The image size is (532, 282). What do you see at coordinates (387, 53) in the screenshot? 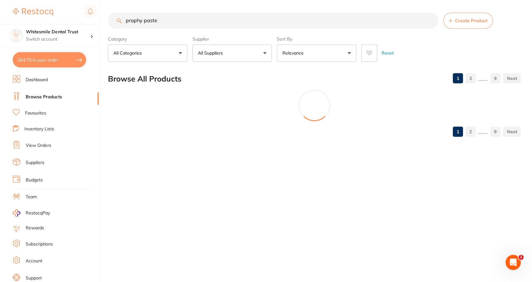
I see `button: Reset` at bounding box center [387, 53].